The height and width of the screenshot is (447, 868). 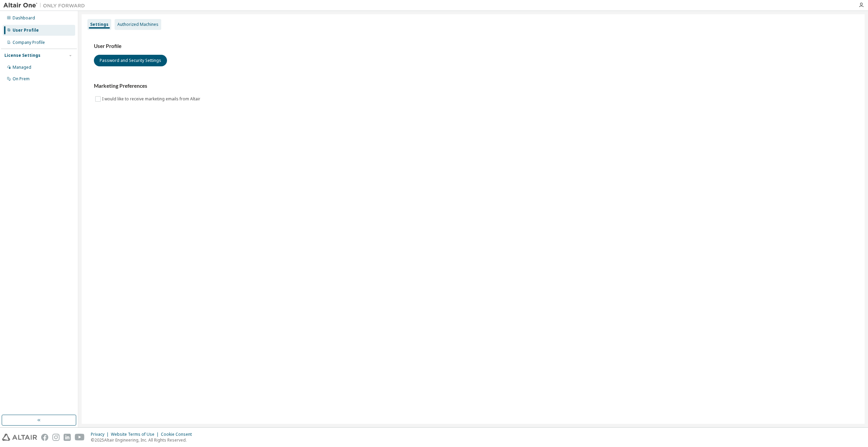 What do you see at coordinates (20, 438) in the screenshot?
I see `img: altair_logo.svg` at bounding box center [20, 438].